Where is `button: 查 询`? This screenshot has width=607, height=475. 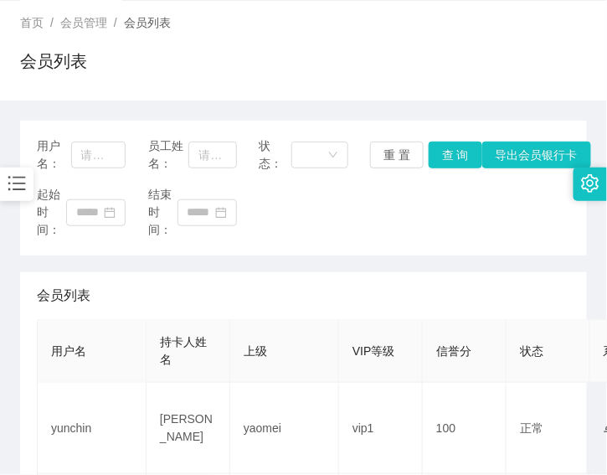 button: 查 询 is located at coordinates (455, 155).